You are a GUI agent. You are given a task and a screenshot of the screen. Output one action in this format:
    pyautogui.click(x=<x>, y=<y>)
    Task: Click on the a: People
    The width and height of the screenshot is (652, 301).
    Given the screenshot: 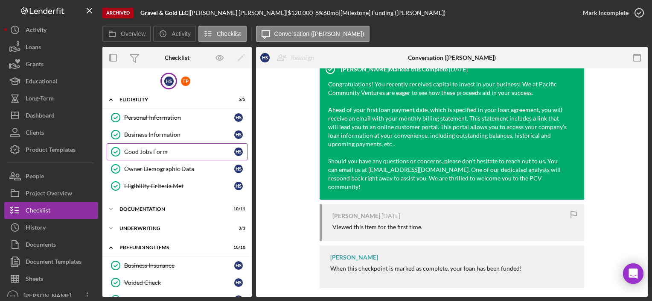 What is the action you would take?
    pyautogui.click(x=51, y=176)
    